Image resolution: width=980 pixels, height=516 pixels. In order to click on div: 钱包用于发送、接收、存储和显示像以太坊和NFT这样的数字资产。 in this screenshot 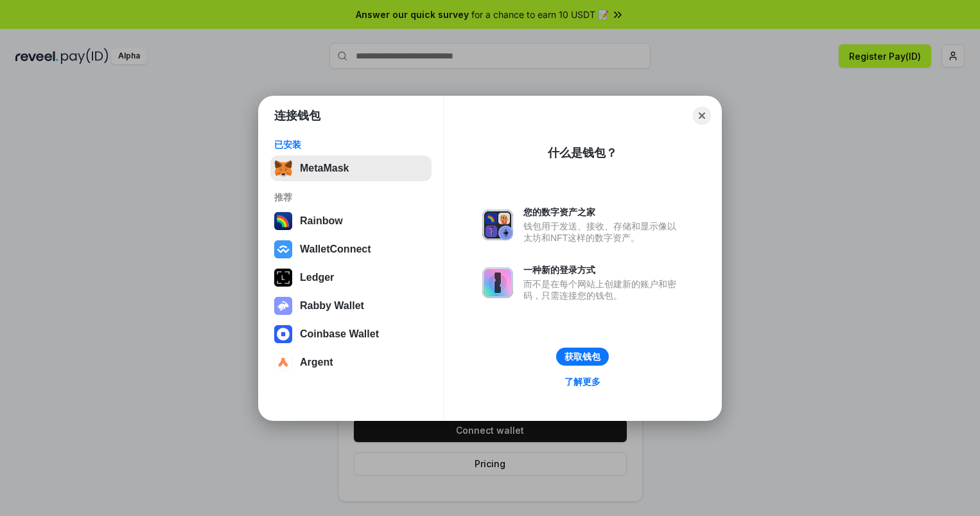, I will do `click(603, 232)`.